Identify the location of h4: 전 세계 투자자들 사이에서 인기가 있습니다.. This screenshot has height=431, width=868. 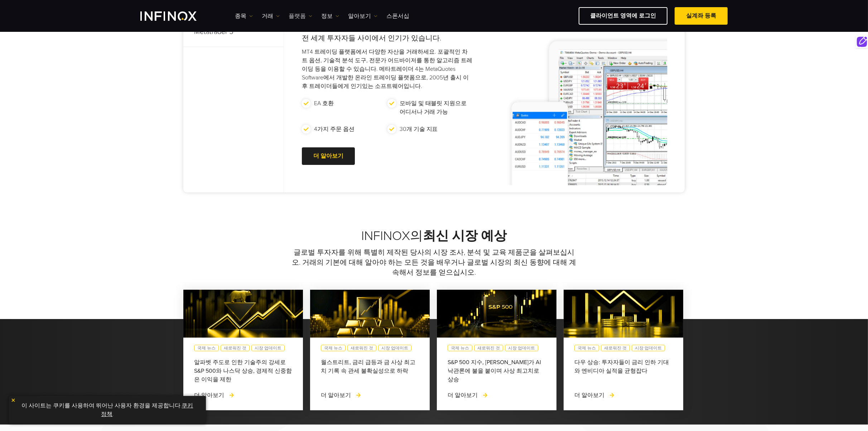
(387, 38).